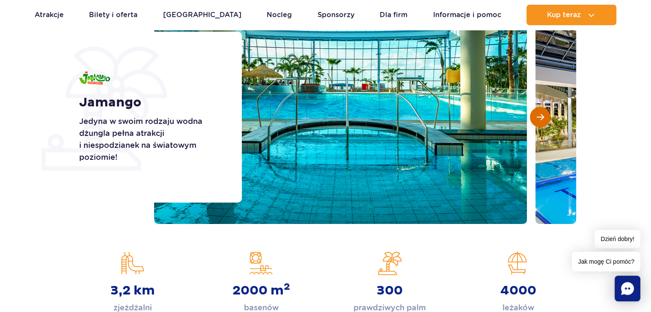 The image size is (651, 312). I want to click on strong: 3,2 km, so click(133, 291).